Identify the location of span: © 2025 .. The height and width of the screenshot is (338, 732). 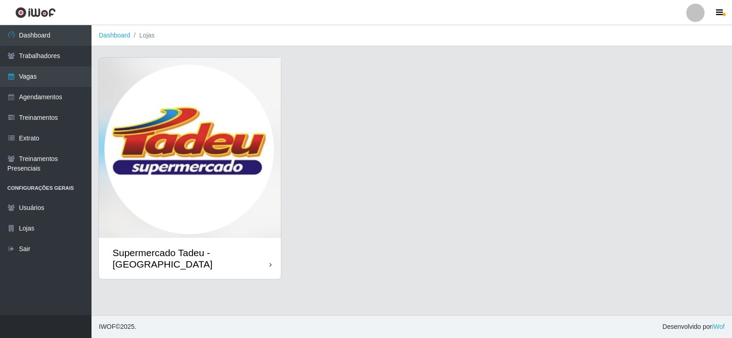
(118, 327).